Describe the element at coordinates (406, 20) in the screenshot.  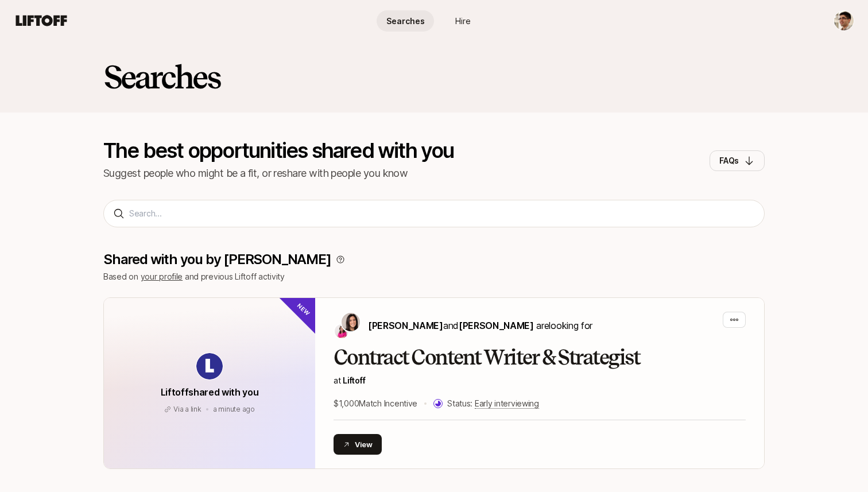
I see `a: Searches` at that location.